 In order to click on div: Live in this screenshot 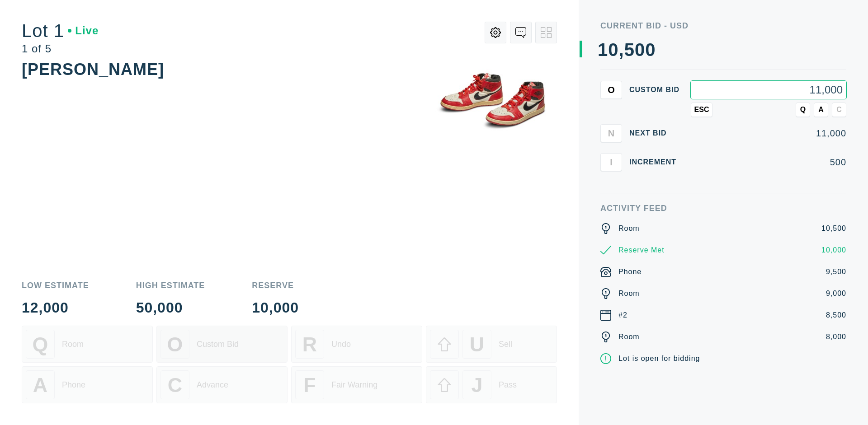, I will do `click(83, 30)`.